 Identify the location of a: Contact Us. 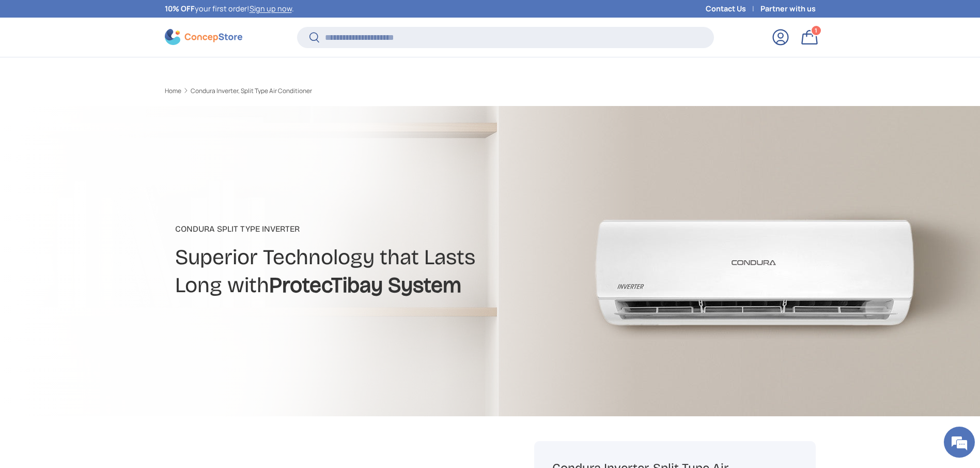
(733, 9).